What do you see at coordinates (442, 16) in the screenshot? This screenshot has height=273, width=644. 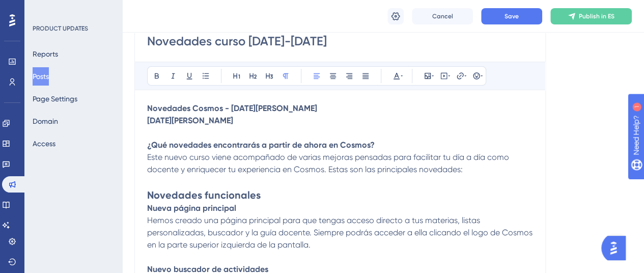 I see `button: Cancel` at bounding box center [442, 16].